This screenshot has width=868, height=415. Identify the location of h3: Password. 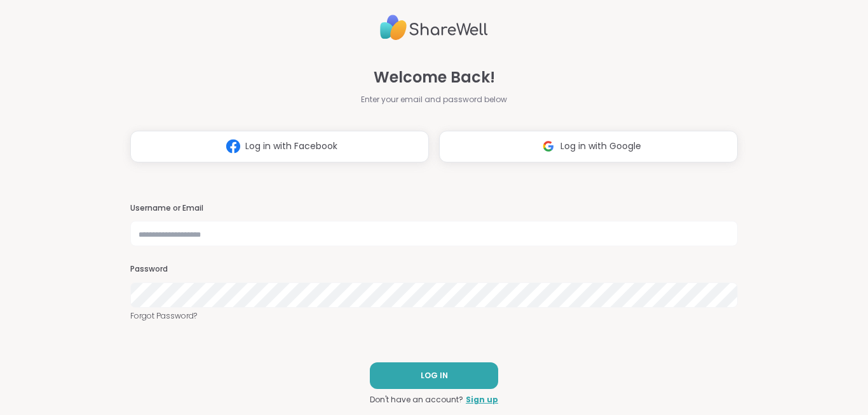
(434, 269).